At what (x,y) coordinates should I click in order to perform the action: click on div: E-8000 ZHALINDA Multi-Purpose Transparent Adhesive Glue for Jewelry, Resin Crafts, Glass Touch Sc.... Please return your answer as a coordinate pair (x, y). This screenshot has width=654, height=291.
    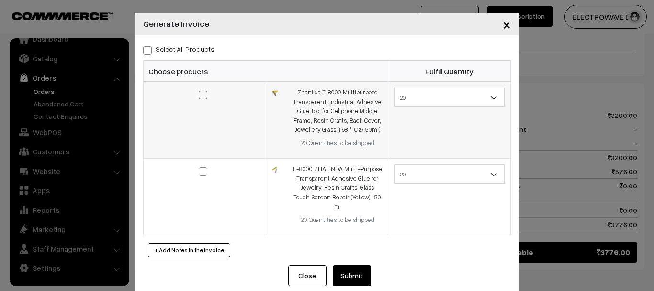
    Looking at the image, I should click on (337, 188).